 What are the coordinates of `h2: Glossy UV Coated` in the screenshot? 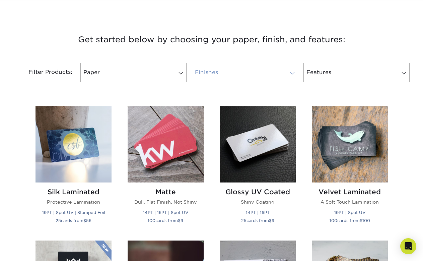 It's located at (258, 192).